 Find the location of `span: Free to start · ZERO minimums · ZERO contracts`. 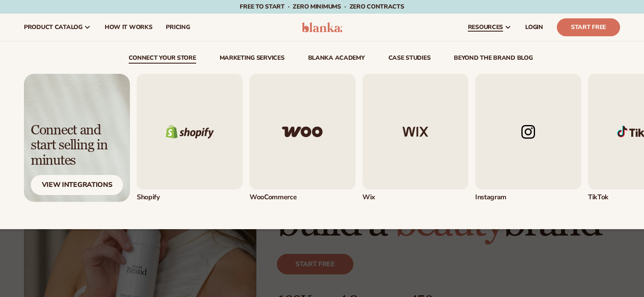

span: Free to start · ZERO minimums · ZERO contracts is located at coordinates (322, 6).